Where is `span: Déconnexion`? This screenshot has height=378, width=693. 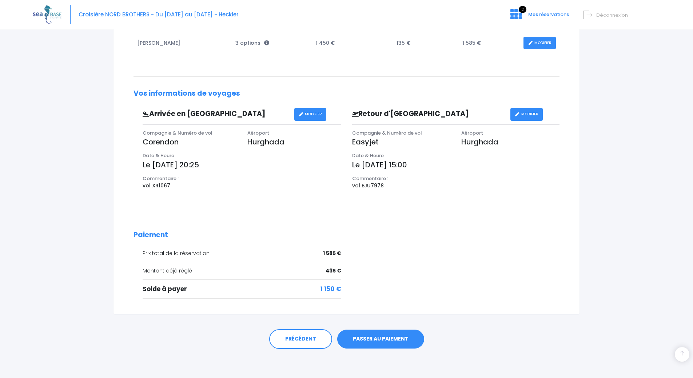
span: Déconnexion is located at coordinates (612, 15).